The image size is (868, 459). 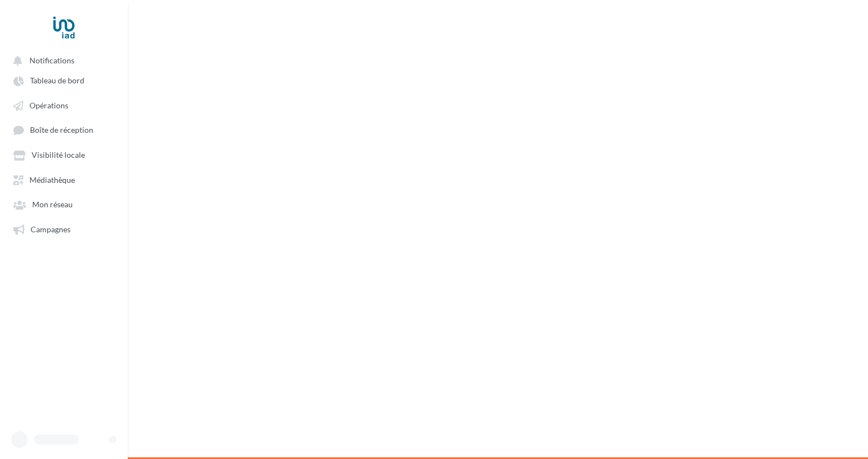 What do you see at coordinates (64, 105) in the screenshot?
I see `a: Opérations` at bounding box center [64, 105].